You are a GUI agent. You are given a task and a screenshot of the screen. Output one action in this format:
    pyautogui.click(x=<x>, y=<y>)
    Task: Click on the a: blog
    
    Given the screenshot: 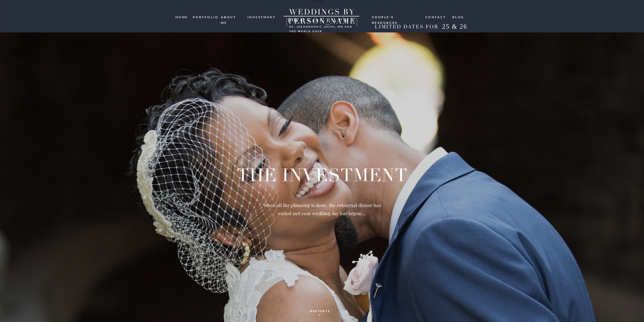 What is the action you would take?
    pyautogui.click(x=459, y=17)
    